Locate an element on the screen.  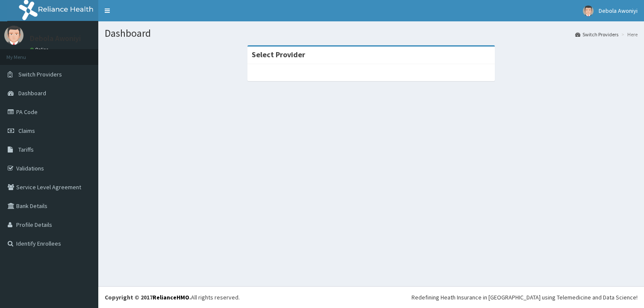
p: Debola Awoniyi is located at coordinates (55, 38).